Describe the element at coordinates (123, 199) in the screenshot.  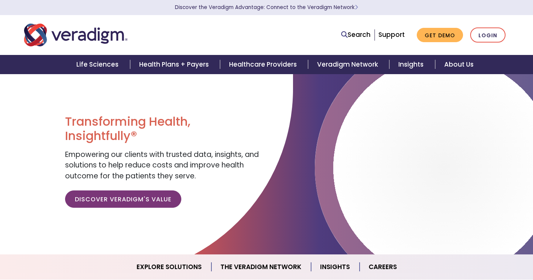
I see `a: Discover Veradigm's Value` at that location.